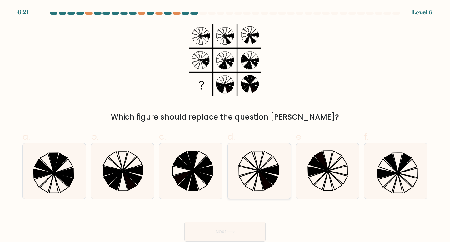  I want to click on span: b., so click(95, 136).